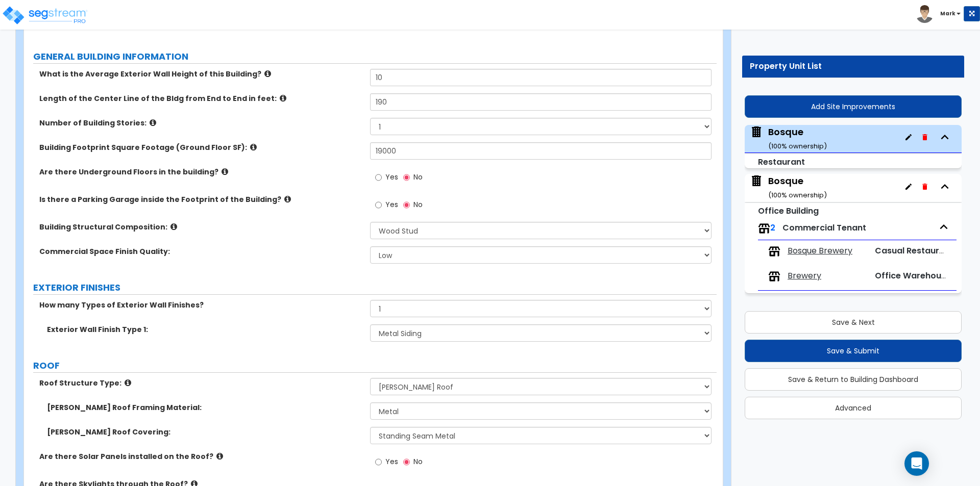  What do you see at coordinates (201, 172) in the screenshot?
I see `label: Are there Underground Floors in the building?` at bounding box center [201, 172].